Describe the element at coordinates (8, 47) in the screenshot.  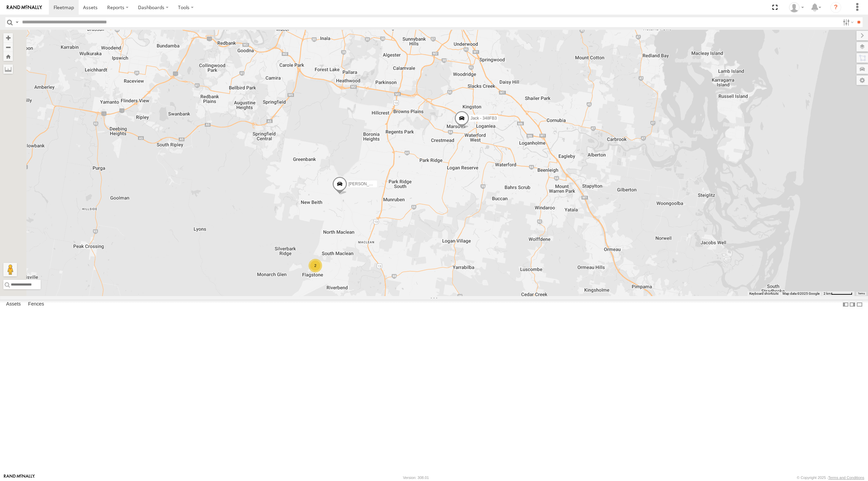
I see `button: Zoom out` at that location.